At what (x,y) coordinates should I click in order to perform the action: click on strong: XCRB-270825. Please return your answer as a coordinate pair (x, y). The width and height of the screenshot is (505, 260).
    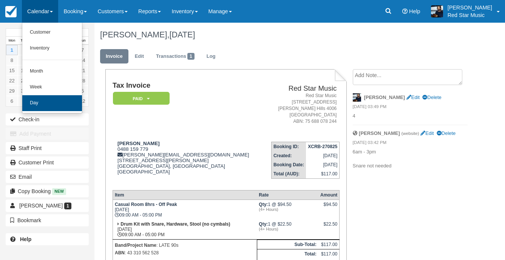
    Looking at the image, I should click on (323, 147).